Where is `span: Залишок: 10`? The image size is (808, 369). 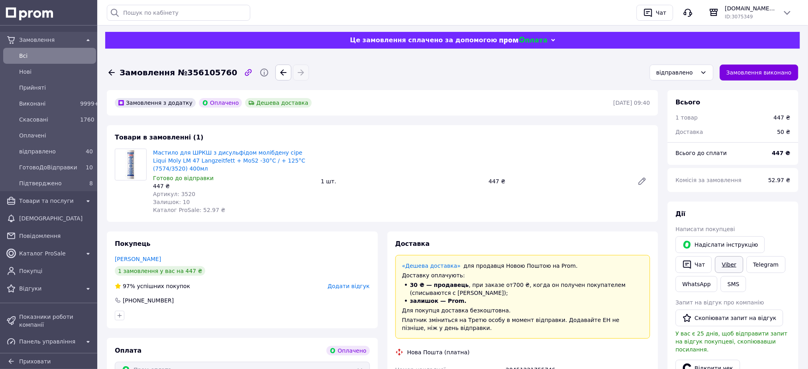 span: Залишок: 10 is located at coordinates (171, 202).